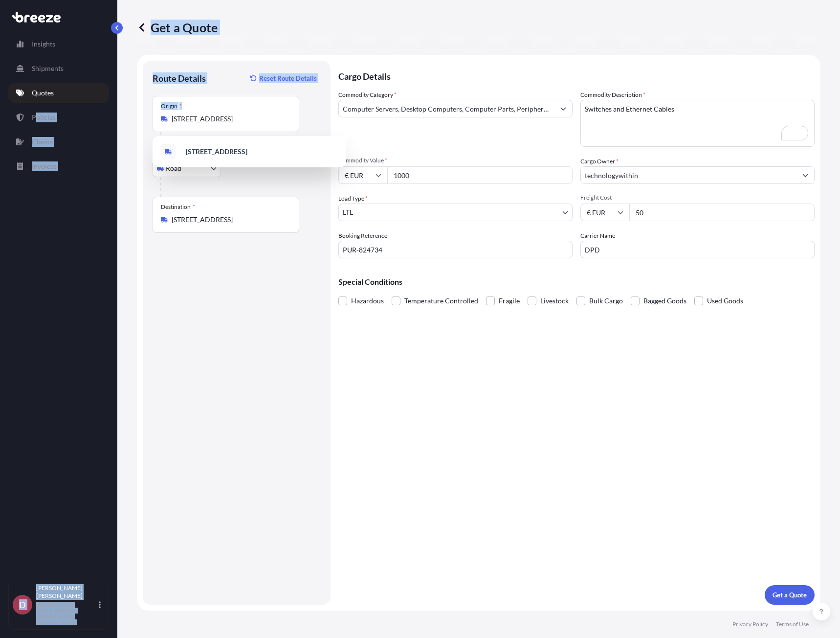 The image size is (840, 638). I want to click on div: Destination, so click(178, 207).